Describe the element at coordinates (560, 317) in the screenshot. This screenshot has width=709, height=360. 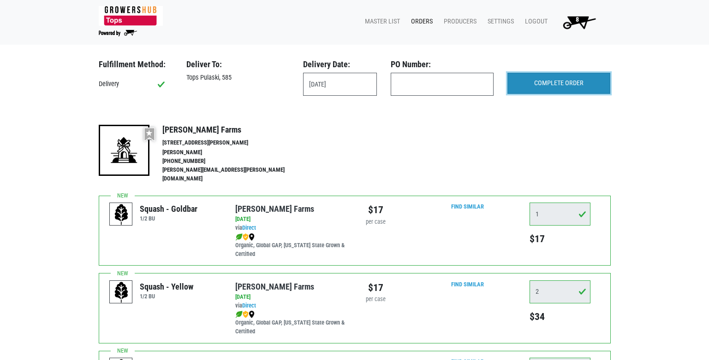
I see `h5: $34` at that location.